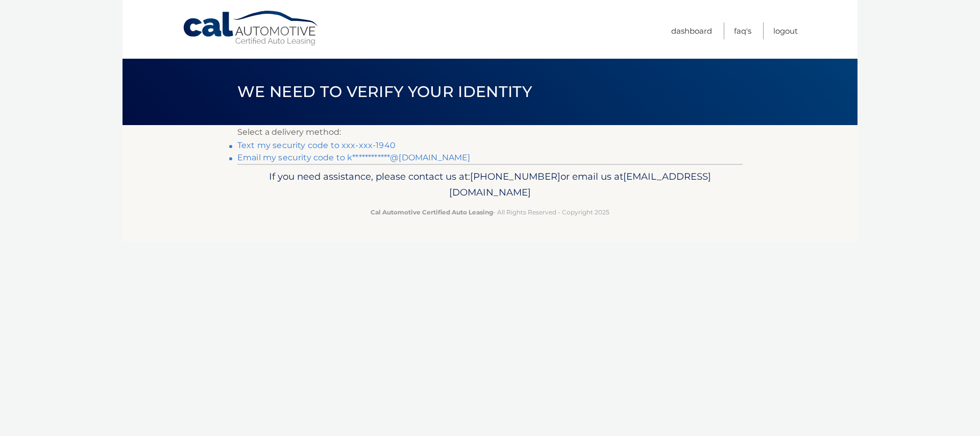  Describe the element at coordinates (316, 145) in the screenshot. I see `a: Text my security code to xxx-xxx-1940` at that location.